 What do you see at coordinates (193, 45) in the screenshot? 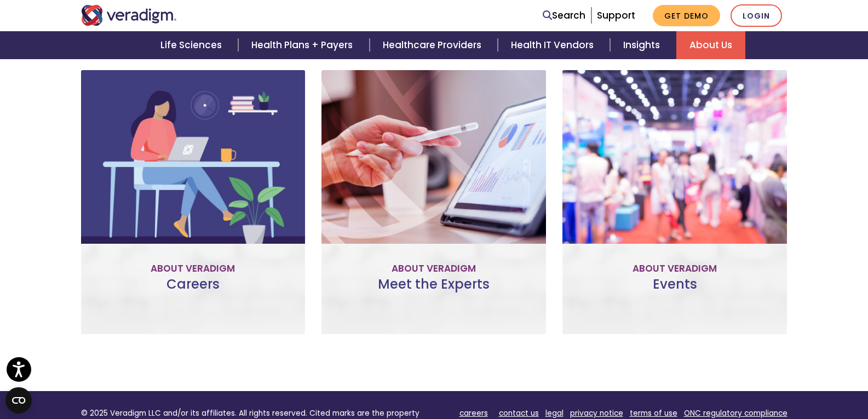
I see `a: Life Sciences` at bounding box center [193, 45].